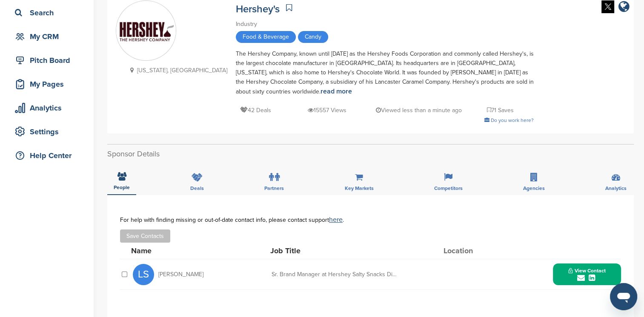 This screenshot has width=644, height=317. I want to click on div: Analytics, so click(49, 108).